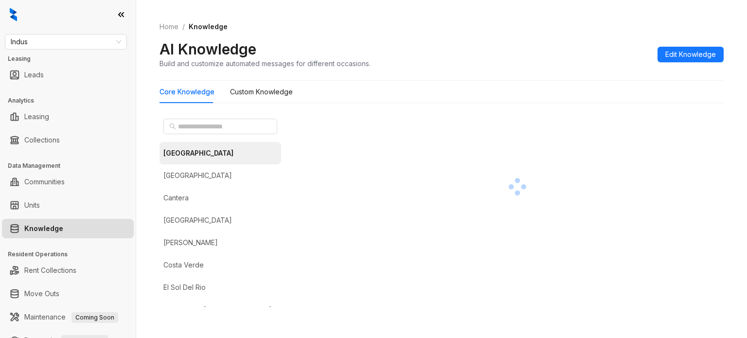  What do you see at coordinates (68, 205) in the screenshot?
I see `li: Units` at bounding box center [68, 205].